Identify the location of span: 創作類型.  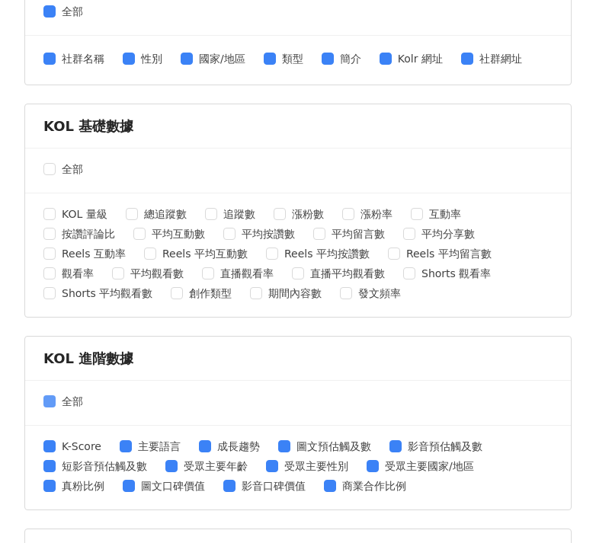
(210, 293).